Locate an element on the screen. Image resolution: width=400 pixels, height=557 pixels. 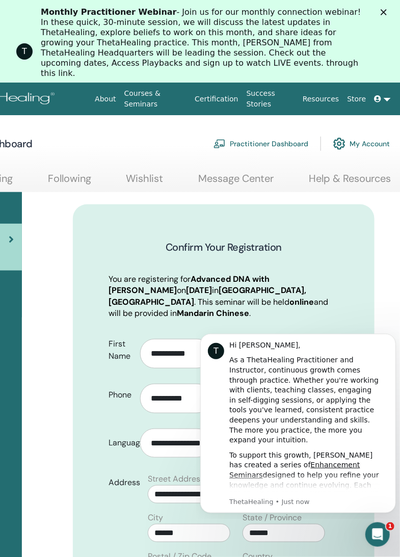
label: Street Address is located at coordinates (176, 479).